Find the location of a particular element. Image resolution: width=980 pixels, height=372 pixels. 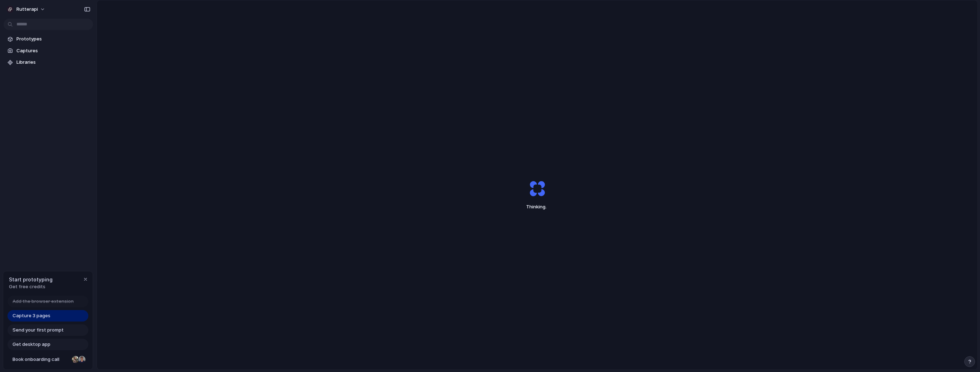

button: rutterapi is located at coordinates (26, 10).